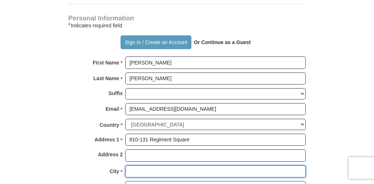 The image size is (374, 184). What do you see at coordinates (155, 42) in the screenshot?
I see `button: Sign In / Create an Account` at bounding box center [155, 42].